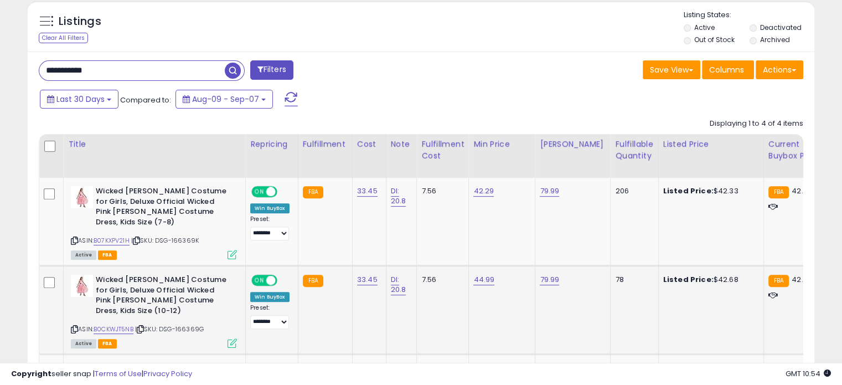 Image resolution: width=842 pixels, height=385 pixels. I want to click on label: Deactivated, so click(780, 27).